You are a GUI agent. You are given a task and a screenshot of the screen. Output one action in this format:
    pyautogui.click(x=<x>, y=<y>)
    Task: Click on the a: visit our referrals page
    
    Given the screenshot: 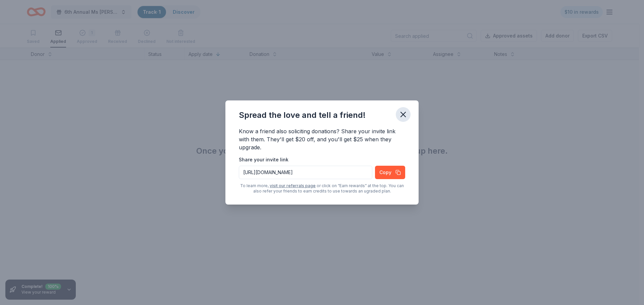 What is the action you would take?
    pyautogui.click(x=293, y=186)
    